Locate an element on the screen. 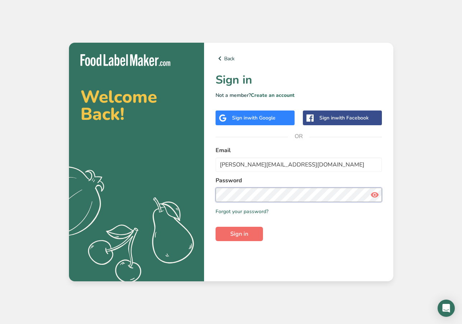 The image size is (462, 324). a: Create an account is located at coordinates (273, 95).